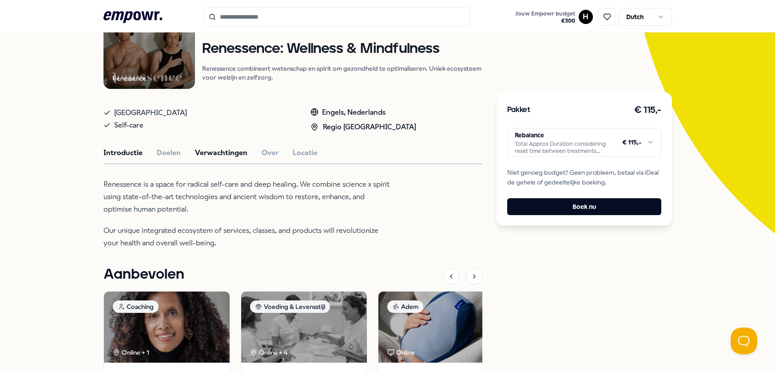  I want to click on div: Online, so click(401, 352).